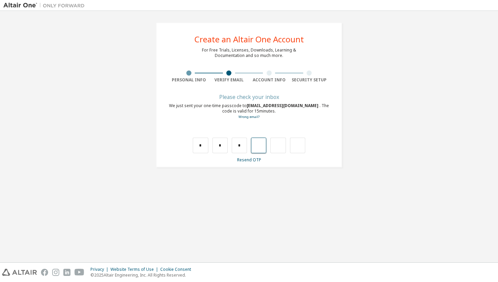 The width and height of the screenshot is (498, 282). Describe the element at coordinates (67, 272) in the screenshot. I see `img: linkedin.svg` at that location.